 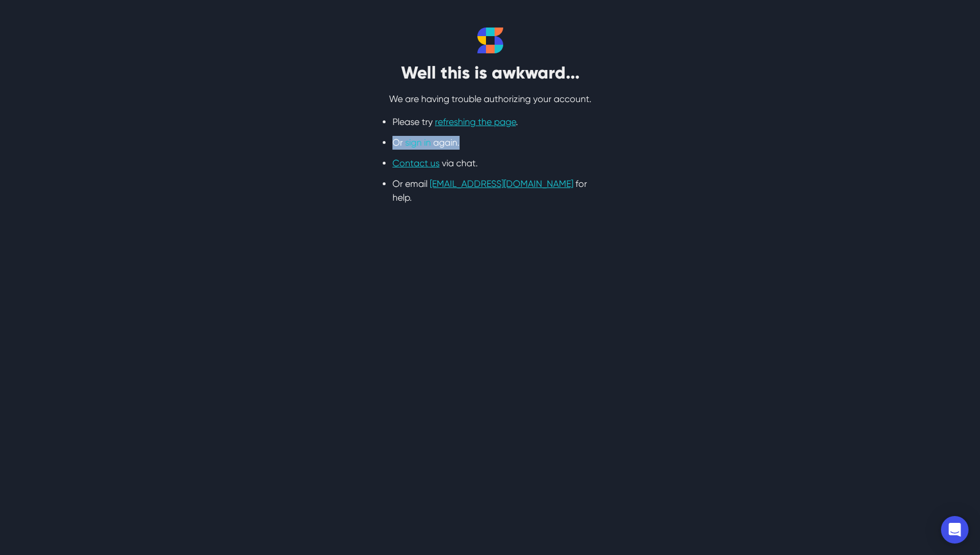 I want to click on li: Or email for help., so click(x=490, y=191).